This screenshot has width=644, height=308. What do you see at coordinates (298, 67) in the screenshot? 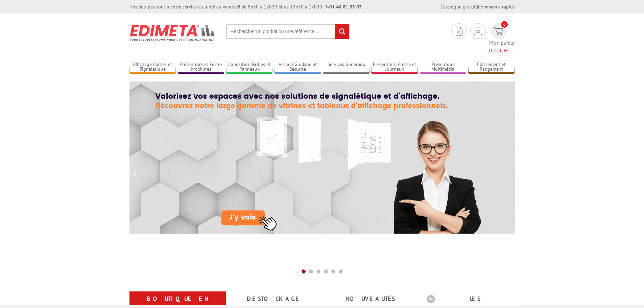
I see `a: Accueil Guidage et Sécurité` at bounding box center [298, 67].